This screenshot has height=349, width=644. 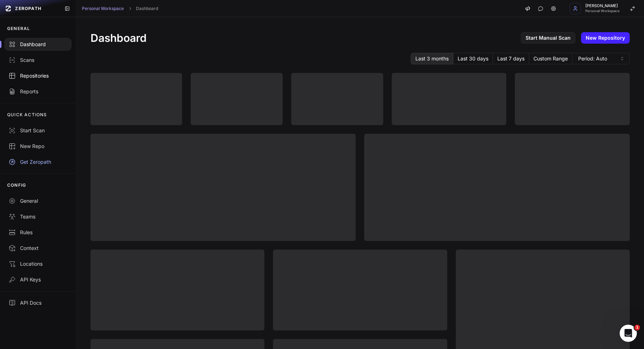 I want to click on div: Scans, so click(x=38, y=60).